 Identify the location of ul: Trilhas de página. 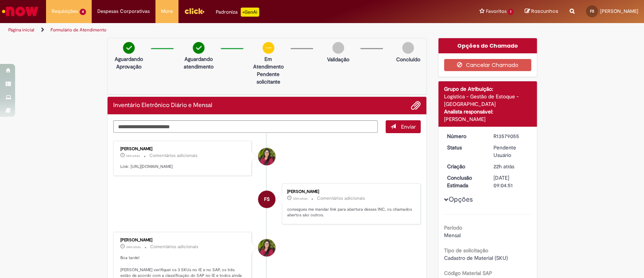
(214, 30).